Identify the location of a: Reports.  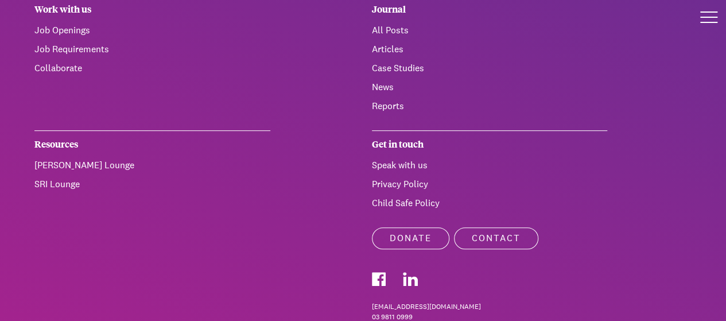
(388, 106).